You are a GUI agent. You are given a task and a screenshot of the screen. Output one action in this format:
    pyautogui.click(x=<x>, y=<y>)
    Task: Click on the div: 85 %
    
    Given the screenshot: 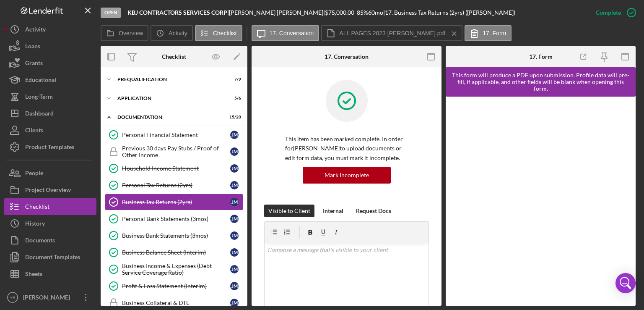 What is the action you would take?
    pyautogui.click(x=362, y=12)
    